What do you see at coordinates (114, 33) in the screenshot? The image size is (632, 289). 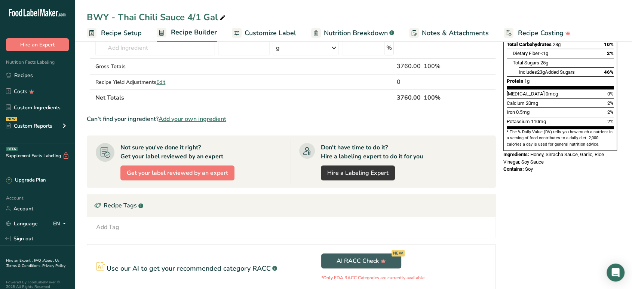 I see `a: Recipe Setup` at bounding box center [114, 33].